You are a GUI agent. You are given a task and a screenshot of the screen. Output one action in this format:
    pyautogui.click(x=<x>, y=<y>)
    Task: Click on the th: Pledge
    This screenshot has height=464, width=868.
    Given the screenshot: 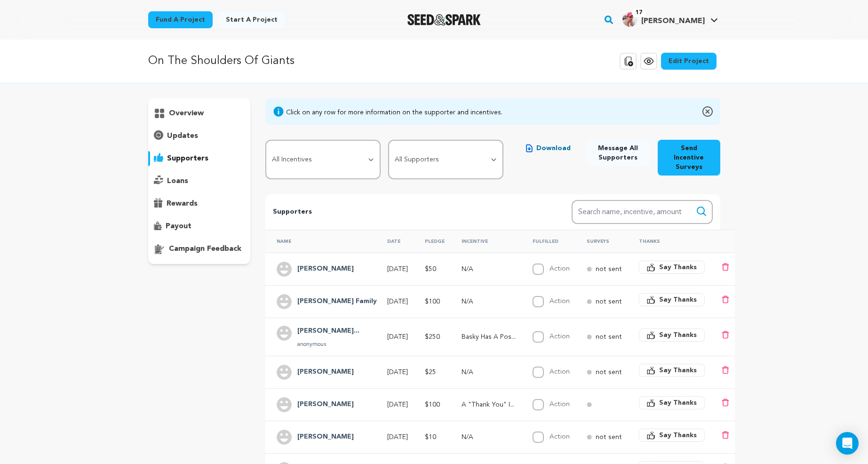 What is the action you would take?
    pyautogui.click(x=432, y=241)
    